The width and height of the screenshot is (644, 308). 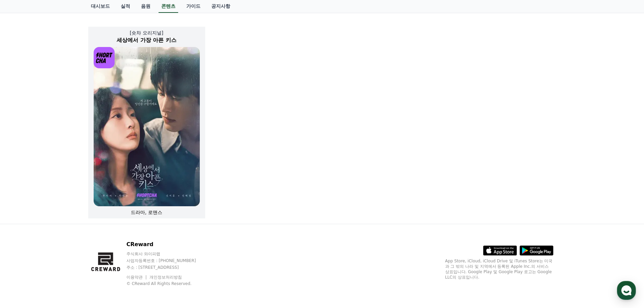 What do you see at coordinates (66, 228) in the screenshot?
I see `span: 대화` at bounding box center [66, 228].